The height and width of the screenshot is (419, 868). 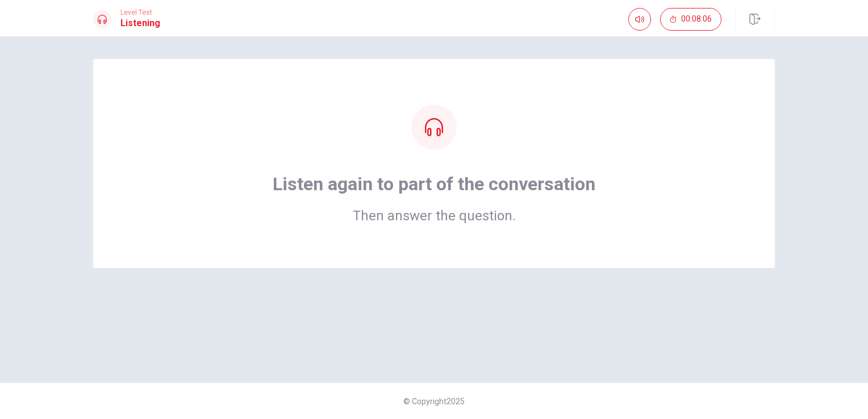 I want to click on button: 00:08:06, so click(x=691, y=20).